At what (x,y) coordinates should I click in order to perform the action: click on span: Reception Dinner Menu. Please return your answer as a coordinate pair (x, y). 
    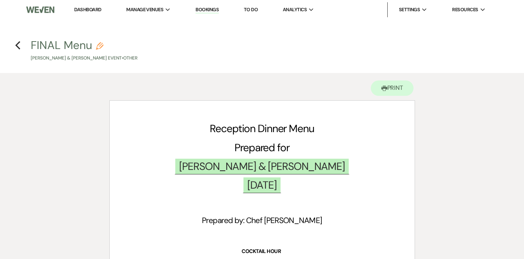
    Looking at the image, I should click on (262, 128).